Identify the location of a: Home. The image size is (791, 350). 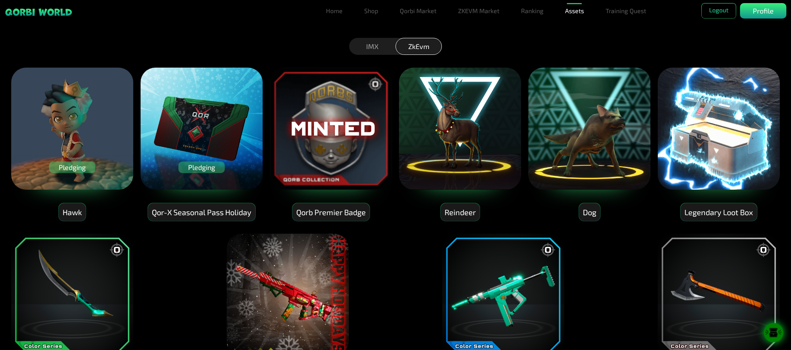
(334, 11).